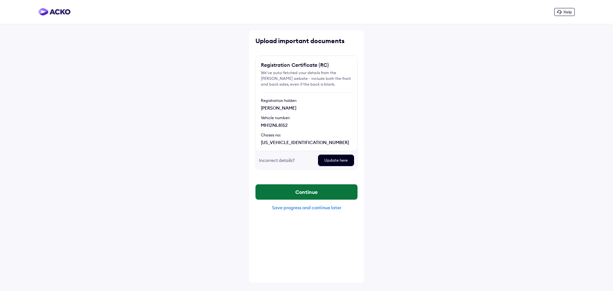 The height and width of the screenshot is (291, 613). I want to click on div: Vehicle number:, so click(306, 118).